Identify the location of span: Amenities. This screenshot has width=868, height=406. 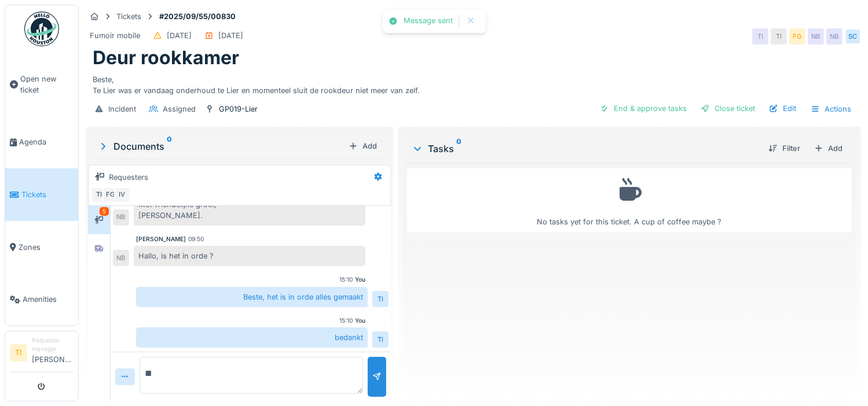
(48, 299).